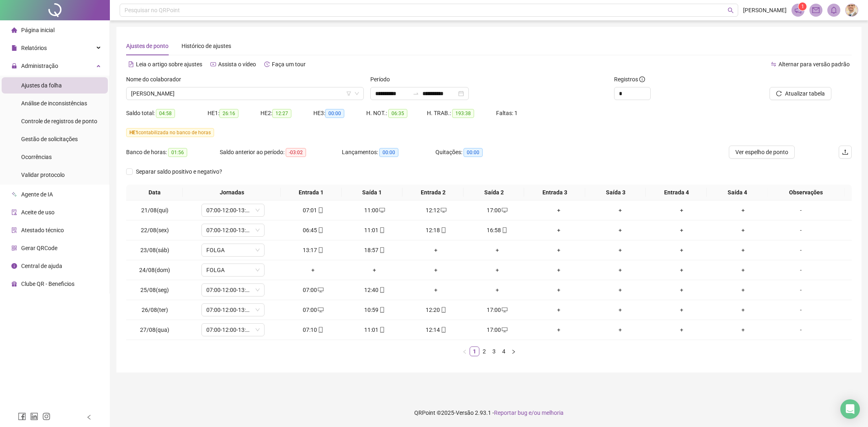  What do you see at coordinates (798, 10) in the screenshot?
I see `span: notification` at bounding box center [798, 10].